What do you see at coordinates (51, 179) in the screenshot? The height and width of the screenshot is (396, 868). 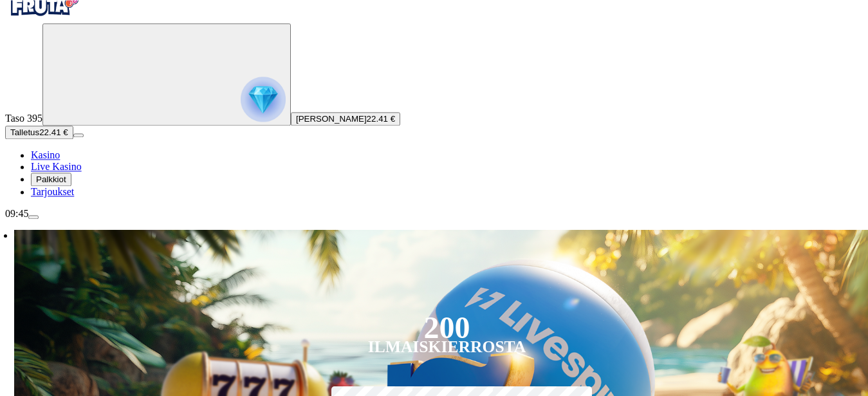 I see `button: reward iconPalkkiot` at bounding box center [51, 179].